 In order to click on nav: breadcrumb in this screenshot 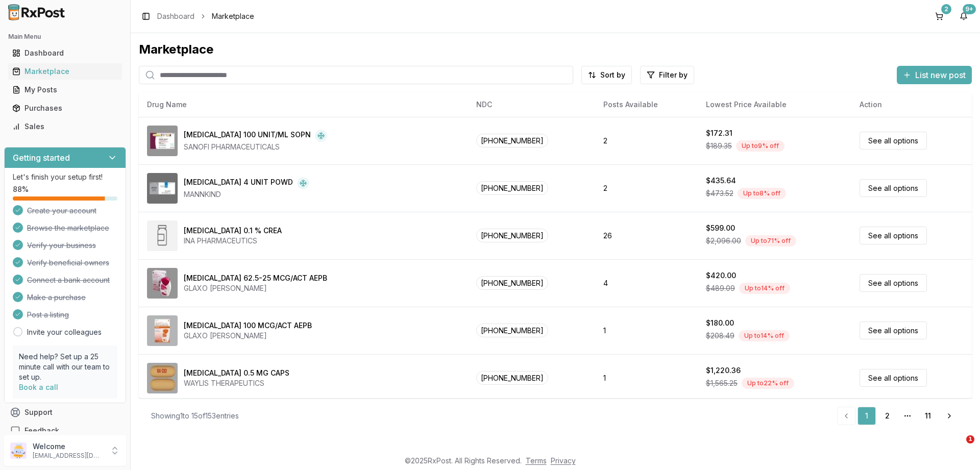, I will do `click(206, 17)`.